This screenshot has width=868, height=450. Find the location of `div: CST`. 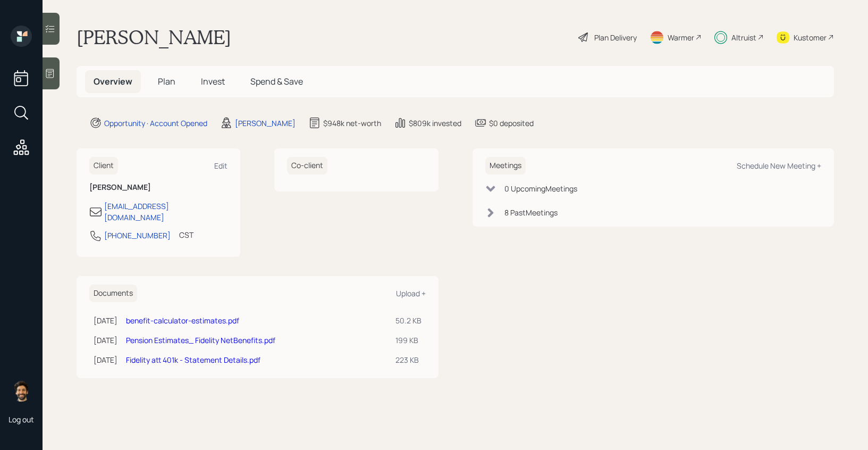

div: CST is located at coordinates (186, 235).